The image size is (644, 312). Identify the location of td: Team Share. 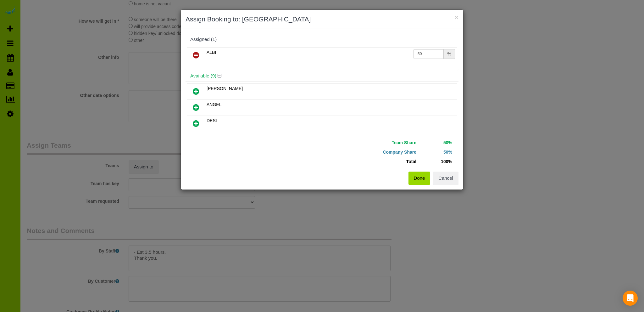
(372, 143).